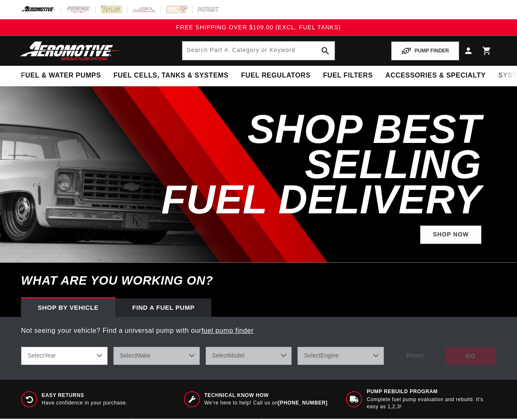  Describe the element at coordinates (431, 392) in the screenshot. I see `span: Pump Rebuild program` at that location.